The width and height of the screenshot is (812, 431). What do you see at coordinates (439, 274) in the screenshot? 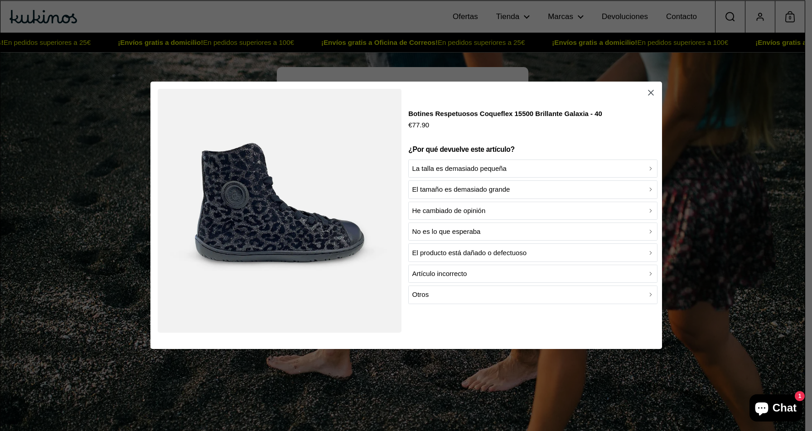
I see `p: Artículo incorrecto` at bounding box center [439, 274].